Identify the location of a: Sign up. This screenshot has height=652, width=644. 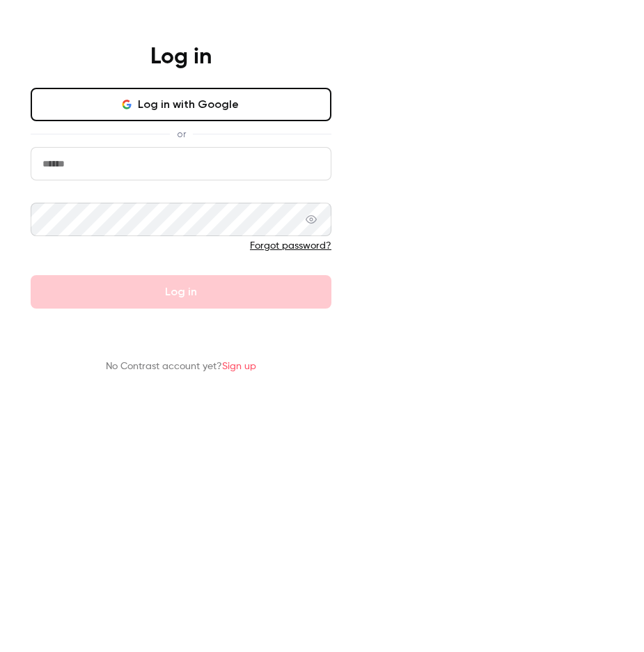
(239, 366).